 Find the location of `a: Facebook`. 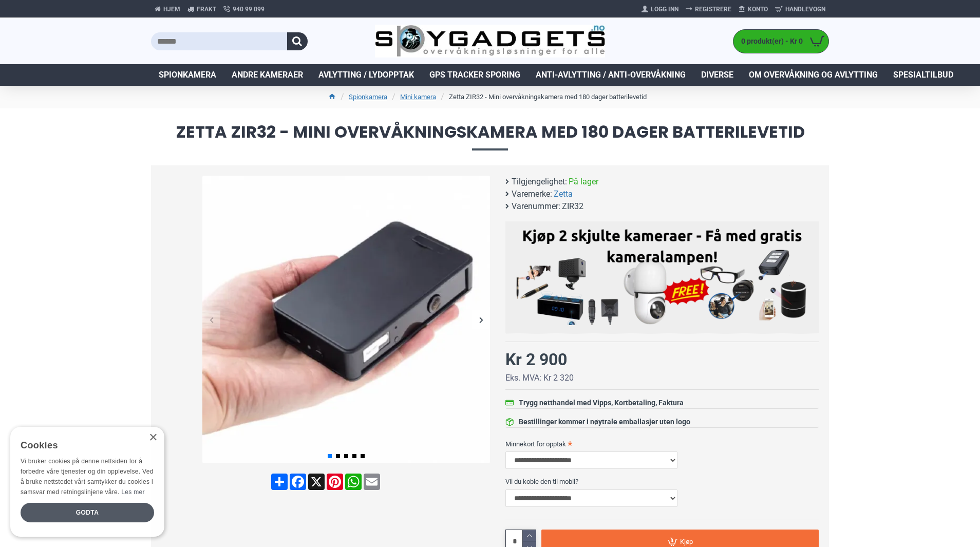

a: Facebook is located at coordinates (298, 482).